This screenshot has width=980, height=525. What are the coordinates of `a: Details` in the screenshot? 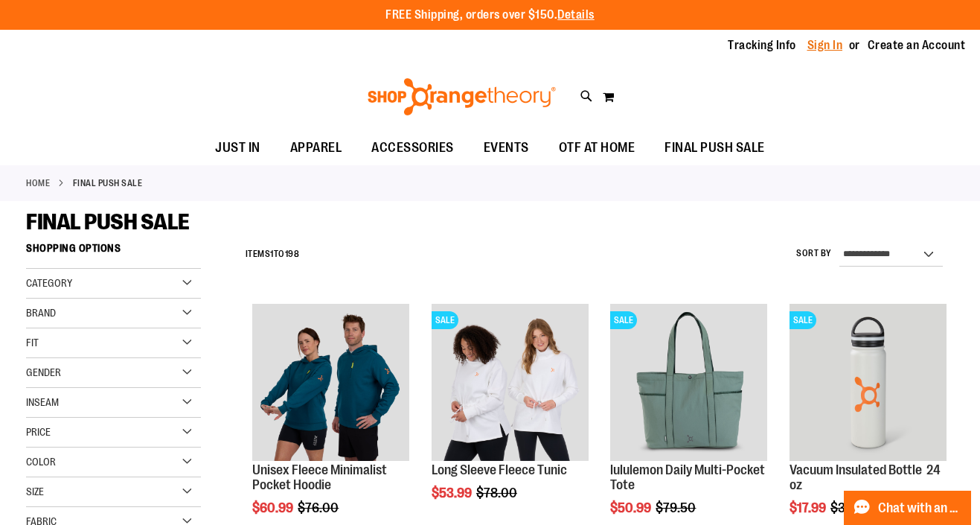 It's located at (576, 15).